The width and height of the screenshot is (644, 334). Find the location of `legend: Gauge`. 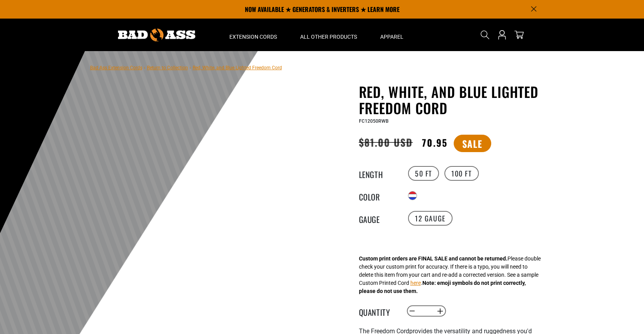

legend: Gauge is located at coordinates (378, 218).